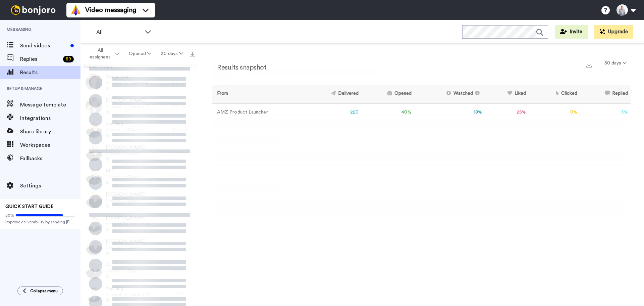 This screenshot has height=306, width=644. What do you see at coordinates (50, 132) in the screenshot?
I see `span: Share library` at bounding box center [50, 132].